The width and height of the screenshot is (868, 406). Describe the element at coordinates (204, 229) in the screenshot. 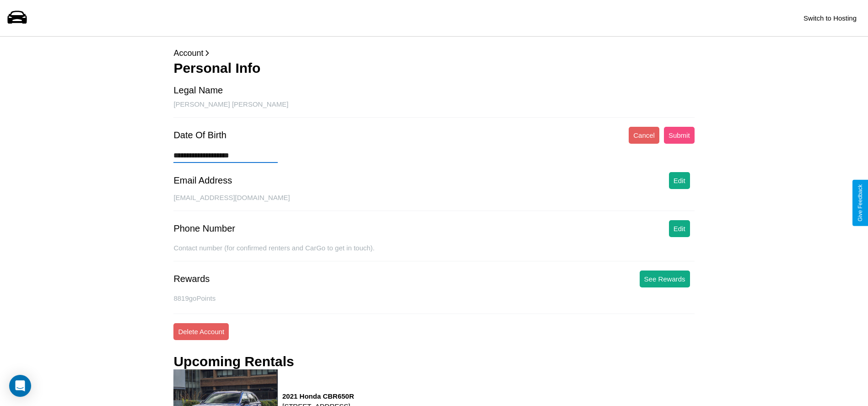

I see `div: Phone Number` at that location.